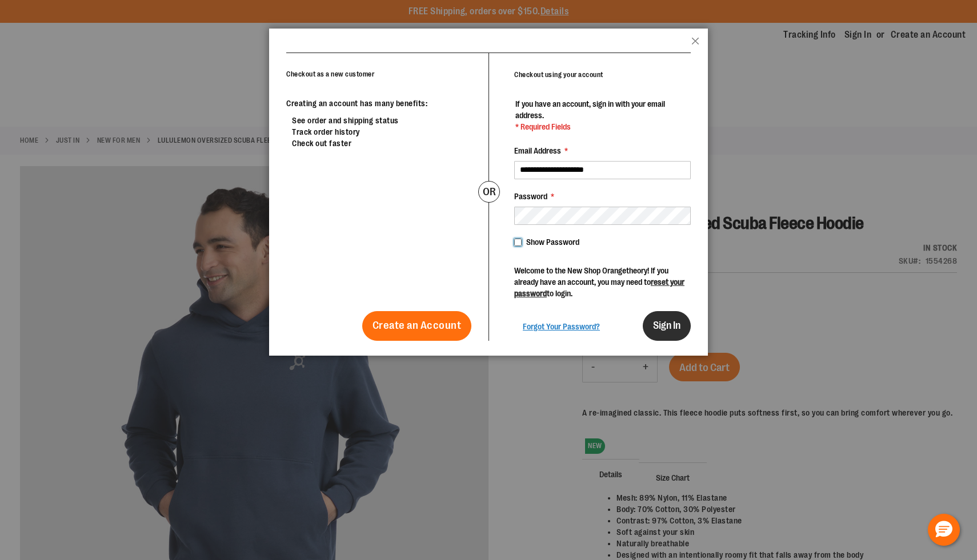  I want to click on p: Welcome to the New Shop Orangetheory! If you already have an account, you may need to to login., so click(602, 282).